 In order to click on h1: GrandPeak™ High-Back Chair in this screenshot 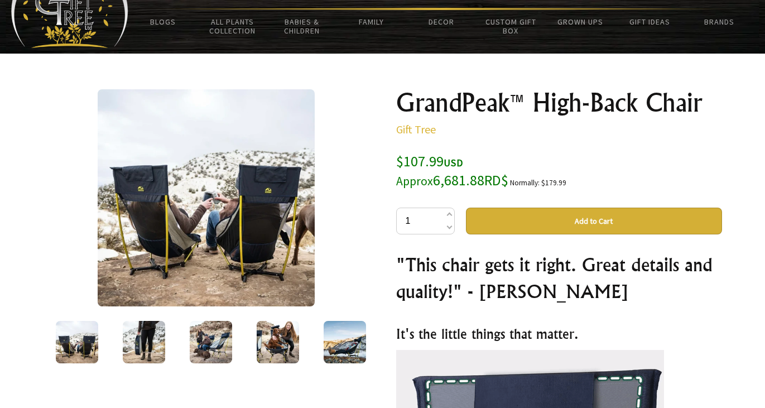, I will do `click(559, 103)`.